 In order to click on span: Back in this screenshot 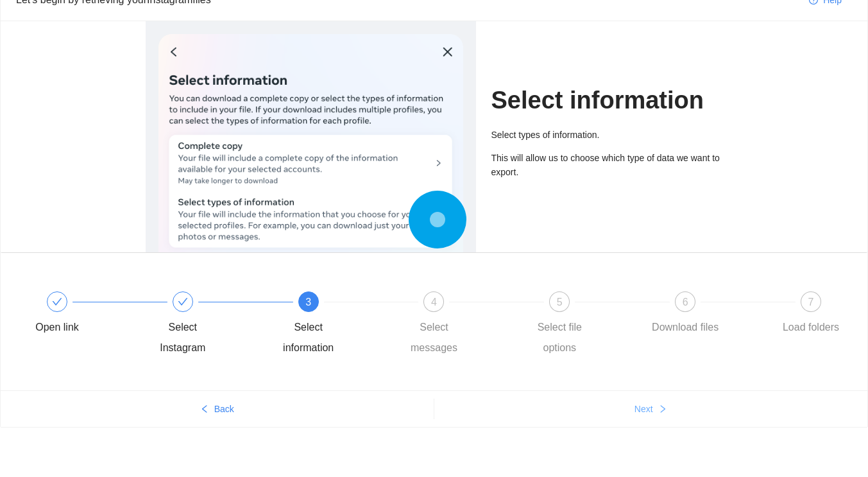, I will do `click(224, 409)`.